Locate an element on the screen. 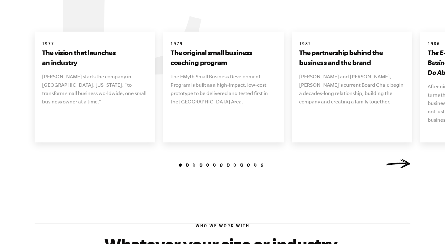 Image resolution: width=445 pixels, height=244 pixels. p: The EMyth Small Business Development Program is built as a high-impact, low-cost prototype to be ... is located at coordinates (224, 89).